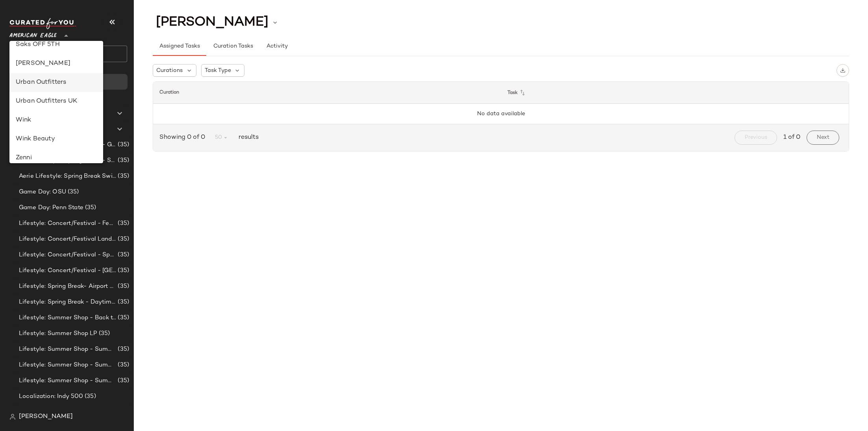 The height and width of the screenshot is (431, 868). What do you see at coordinates (169, 71) in the screenshot?
I see `span: Curations` at bounding box center [169, 71].